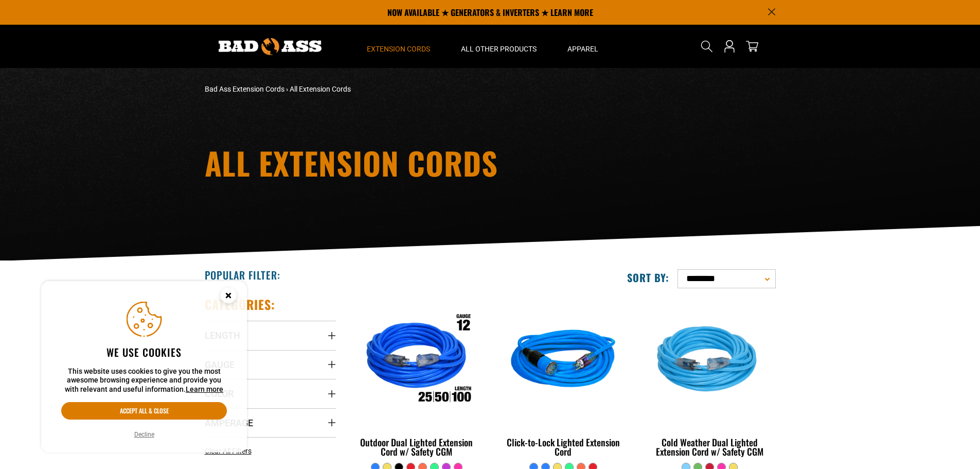 The width and height of the screenshot is (980, 469). I want to click on div: Click-to-Lock Lighted Extension Cord, so click(562, 446).